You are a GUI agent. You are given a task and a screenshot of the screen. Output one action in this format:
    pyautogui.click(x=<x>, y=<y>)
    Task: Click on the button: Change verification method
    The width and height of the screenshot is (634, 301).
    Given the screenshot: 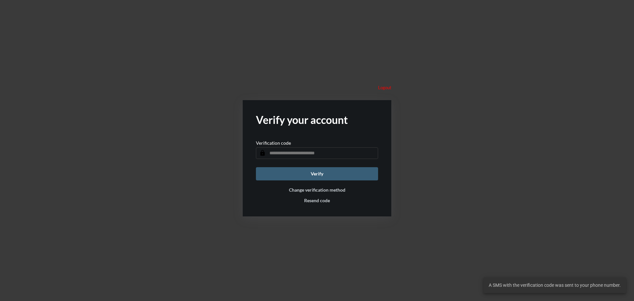 What is the action you would take?
    pyautogui.click(x=317, y=189)
    